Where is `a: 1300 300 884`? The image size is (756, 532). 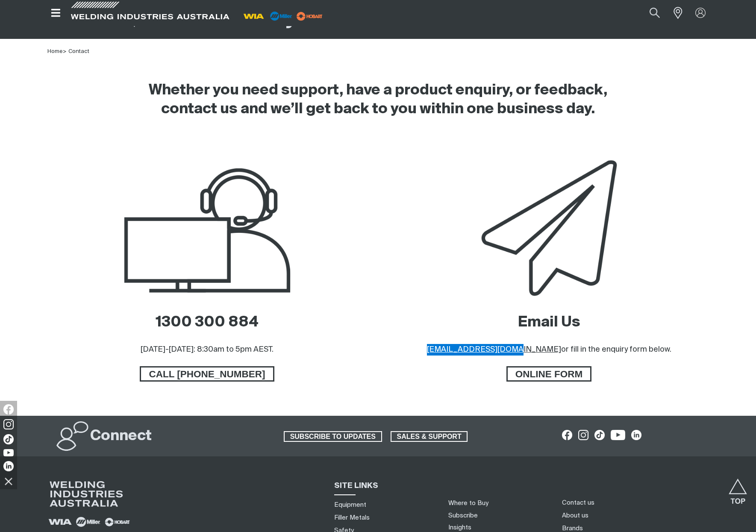
a: 1300 300 884 is located at coordinates (207, 323).